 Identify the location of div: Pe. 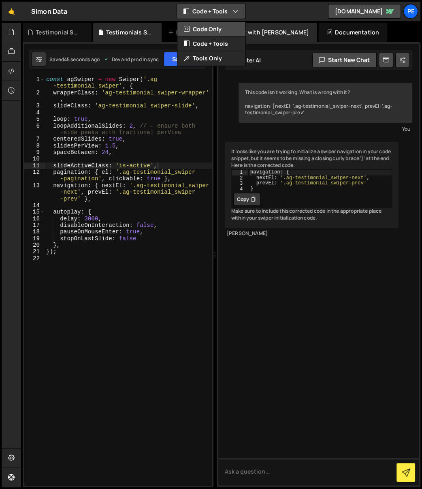
(411, 11).